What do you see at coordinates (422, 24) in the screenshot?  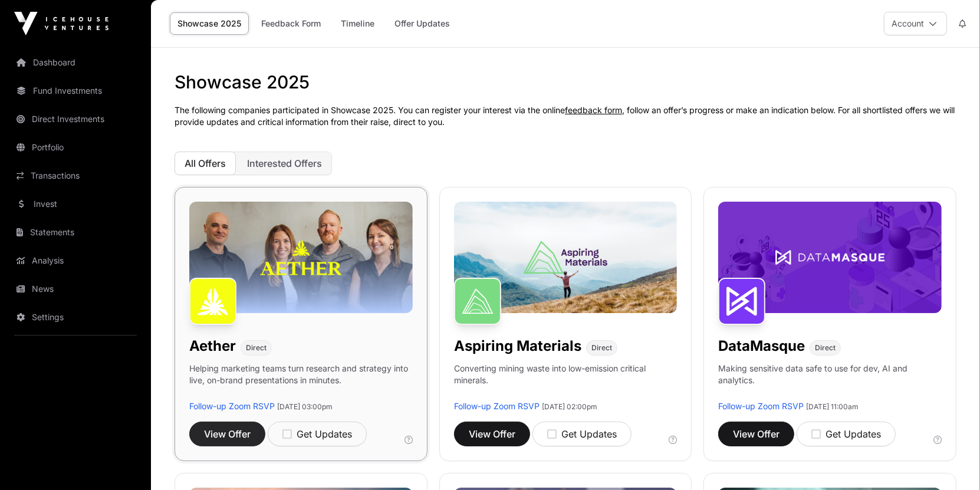 I see `a: Offer Updates` at bounding box center [422, 24].